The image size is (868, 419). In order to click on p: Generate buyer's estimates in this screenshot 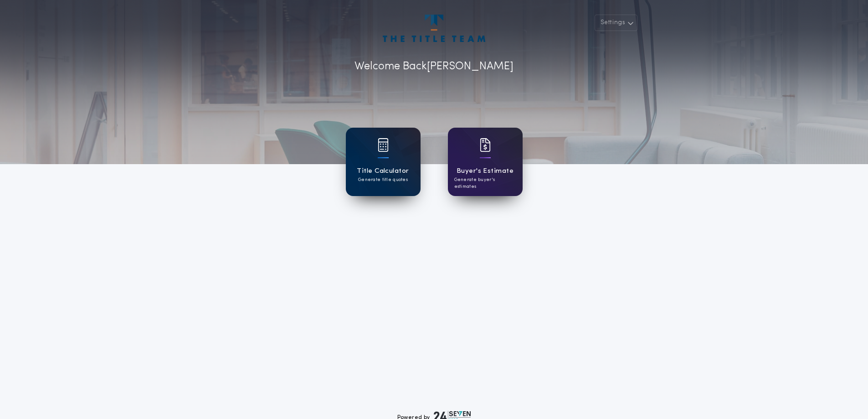, I will do `click(485, 183)`.